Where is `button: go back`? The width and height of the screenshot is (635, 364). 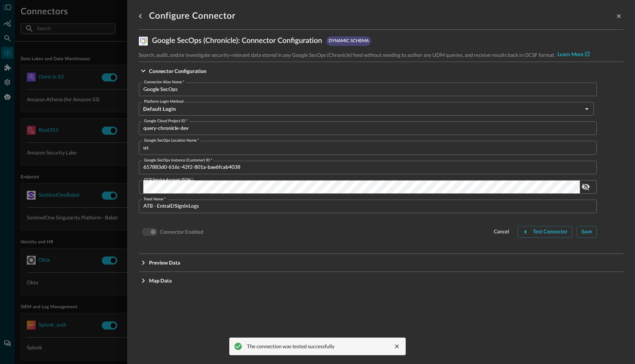
button: go back is located at coordinates (141, 16).